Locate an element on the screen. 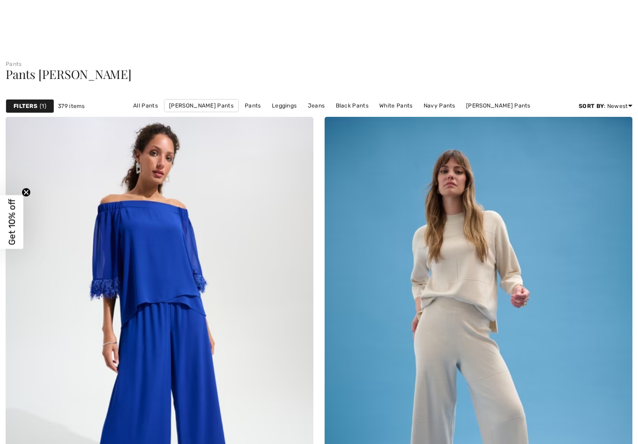 The width and height of the screenshot is (638, 444). span: Get 10% off is located at coordinates (12, 222).